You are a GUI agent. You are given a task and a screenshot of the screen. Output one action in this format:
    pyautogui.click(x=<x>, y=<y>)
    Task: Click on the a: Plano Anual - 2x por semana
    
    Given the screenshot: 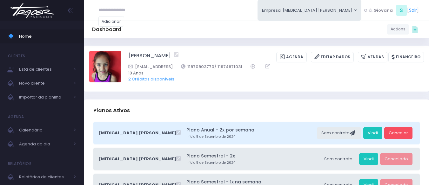 What is the action you would take?
    pyautogui.click(x=251, y=130)
    